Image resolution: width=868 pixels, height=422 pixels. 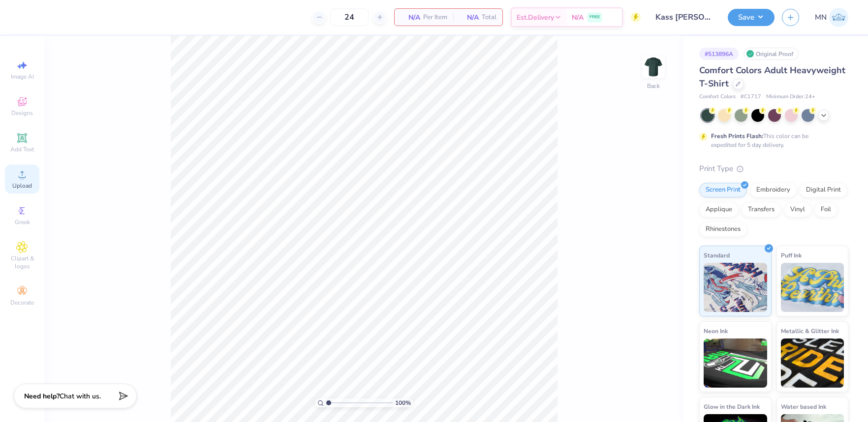 What do you see at coordinates (716, 331) in the screenshot?
I see `span: Neon Ink` at bounding box center [716, 331].